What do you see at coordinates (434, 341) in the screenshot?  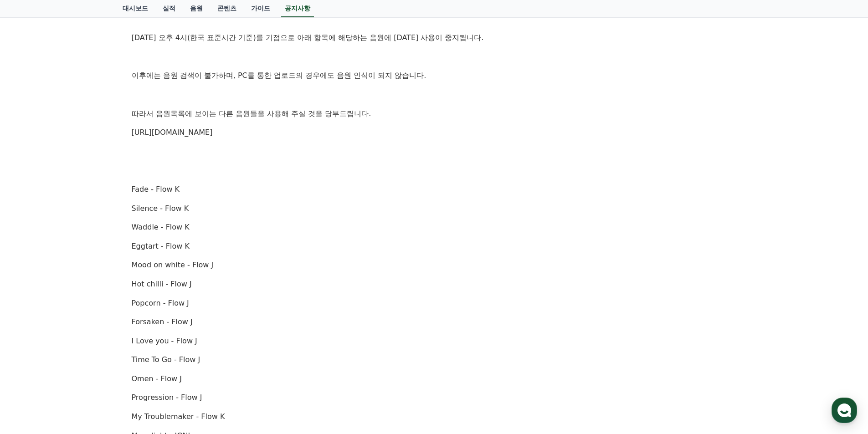 I see `p: I Love you - Flow J` at bounding box center [434, 341].